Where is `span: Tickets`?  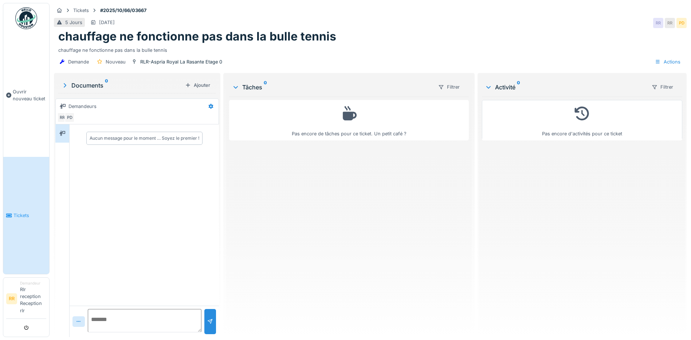
span: Tickets is located at coordinates (30, 215).